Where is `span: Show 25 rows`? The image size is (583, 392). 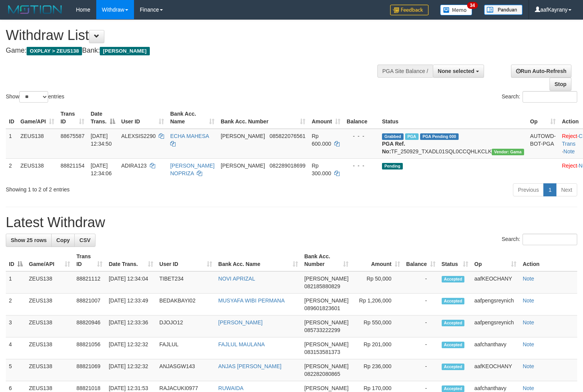
span: Show 25 rows is located at coordinates (28, 240).